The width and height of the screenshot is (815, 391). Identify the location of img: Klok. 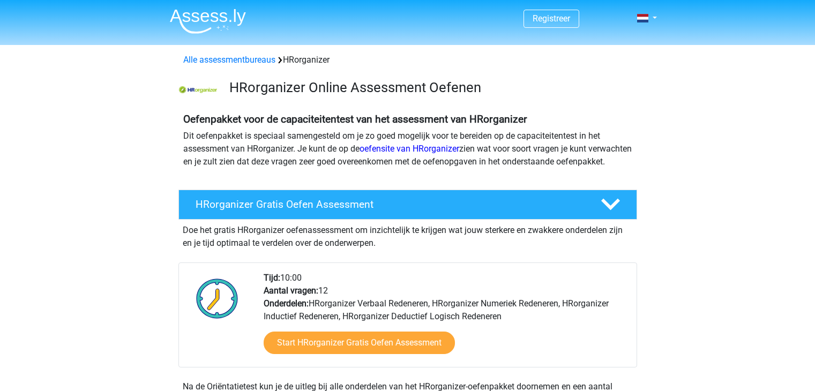
(217, 298).